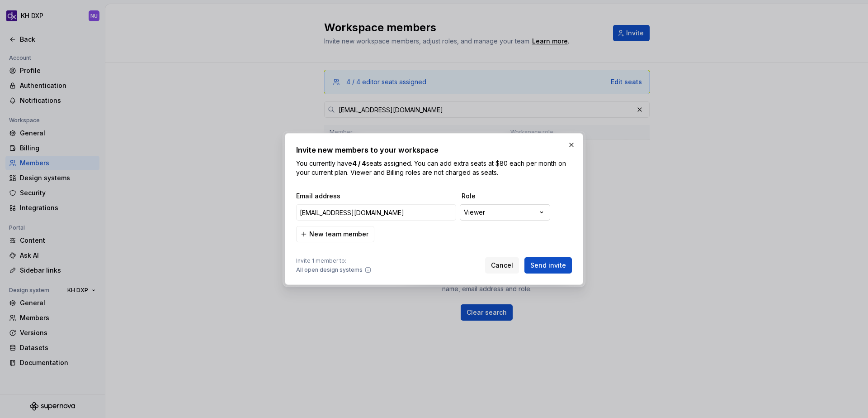  What do you see at coordinates (335, 234) in the screenshot?
I see `button: New team member` at bounding box center [335, 234].